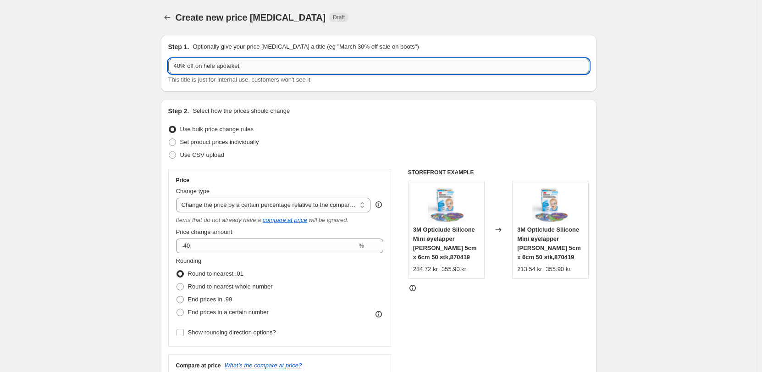 The width and height of the screenshot is (762, 372). What do you see at coordinates (167, 17) in the screenshot?
I see `button: Price change jobs` at bounding box center [167, 17].